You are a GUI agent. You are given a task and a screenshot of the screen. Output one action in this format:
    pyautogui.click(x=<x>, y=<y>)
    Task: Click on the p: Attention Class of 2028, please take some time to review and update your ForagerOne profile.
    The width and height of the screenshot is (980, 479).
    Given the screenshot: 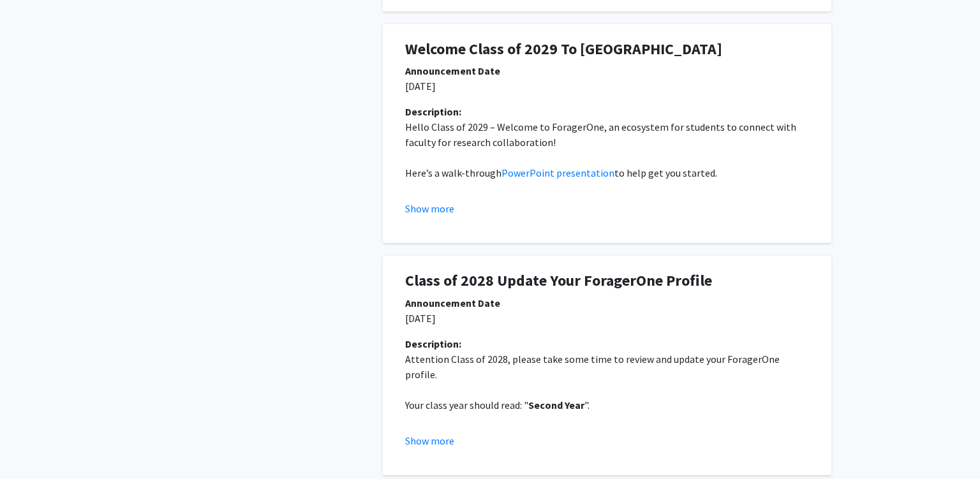 What is the action you would take?
    pyautogui.click(x=606, y=366)
    